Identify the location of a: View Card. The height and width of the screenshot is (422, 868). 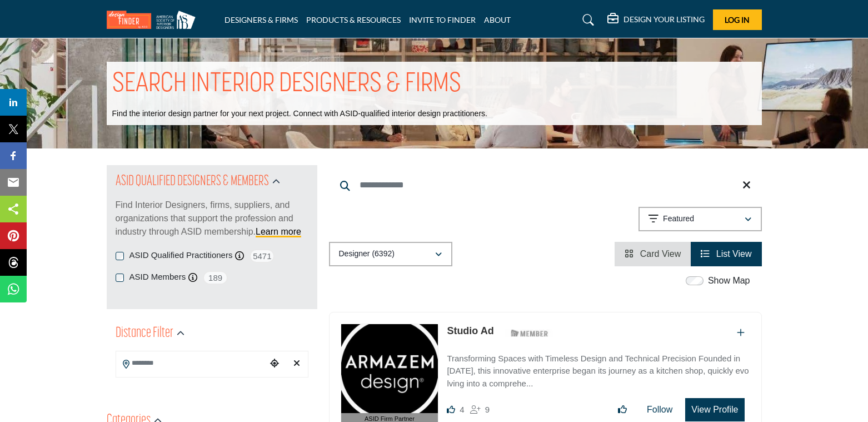
(652, 253).